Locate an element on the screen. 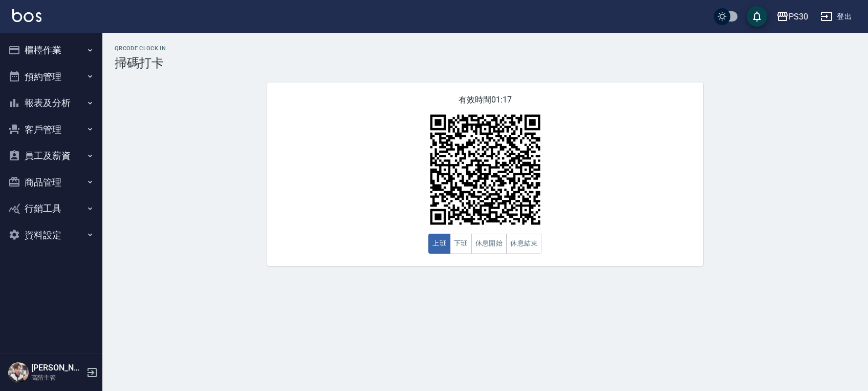  button: 上班 is located at coordinates (439, 243).